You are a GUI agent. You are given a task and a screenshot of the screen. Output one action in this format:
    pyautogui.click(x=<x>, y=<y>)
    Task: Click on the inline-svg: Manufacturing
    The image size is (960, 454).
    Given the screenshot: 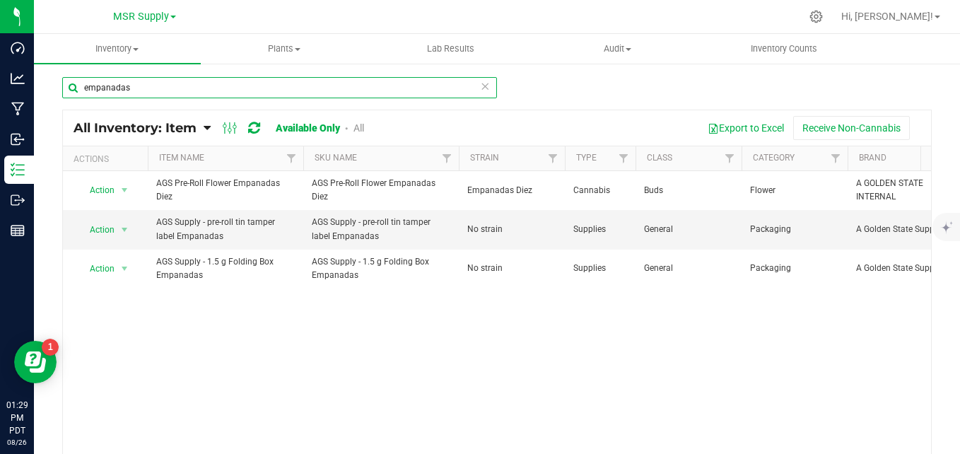 What is the action you would take?
    pyautogui.click(x=18, y=109)
    